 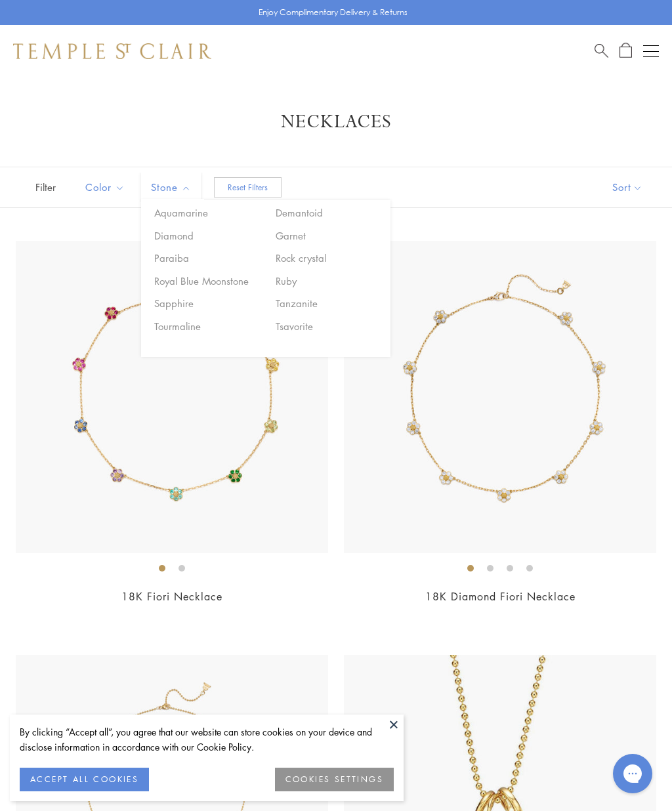 What do you see at coordinates (171, 187) in the screenshot?
I see `button: Stone` at bounding box center [171, 187].